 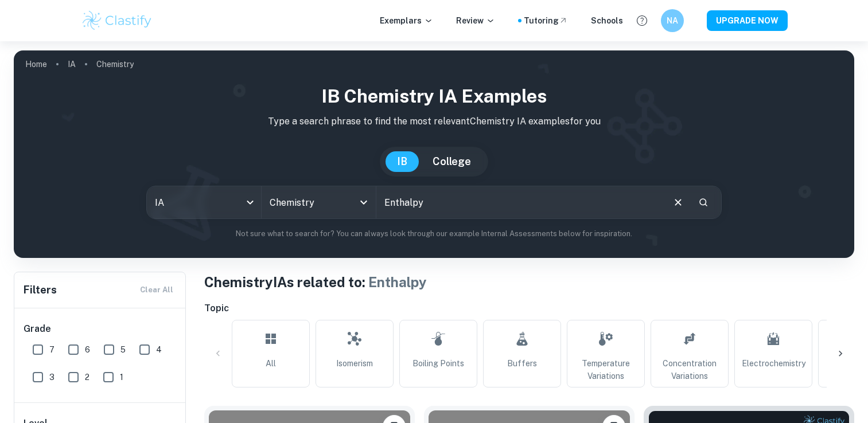 What do you see at coordinates (774, 364) in the screenshot?
I see `span: Electrochemistry` at bounding box center [774, 364].